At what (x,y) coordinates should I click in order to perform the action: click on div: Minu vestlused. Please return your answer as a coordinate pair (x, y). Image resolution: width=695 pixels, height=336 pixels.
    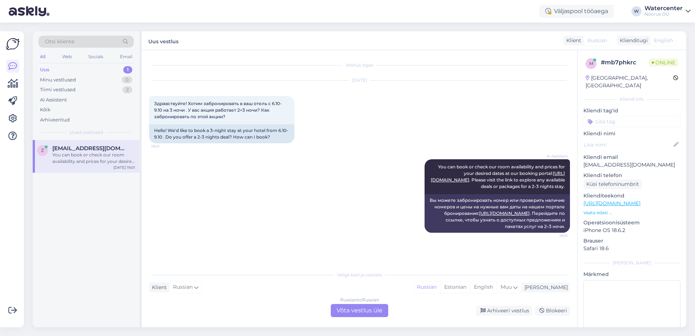
    Looking at the image, I should click on (58, 80).